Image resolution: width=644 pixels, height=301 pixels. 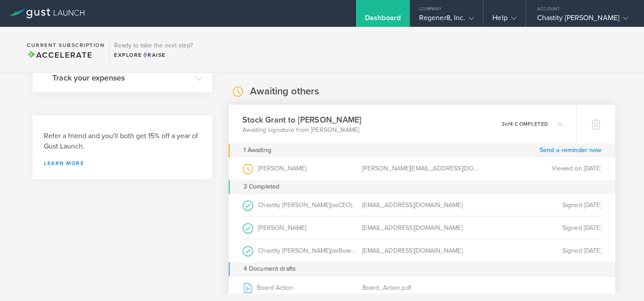 What do you see at coordinates (302, 287) in the screenshot?
I see `div: Board Action` at bounding box center [302, 287].